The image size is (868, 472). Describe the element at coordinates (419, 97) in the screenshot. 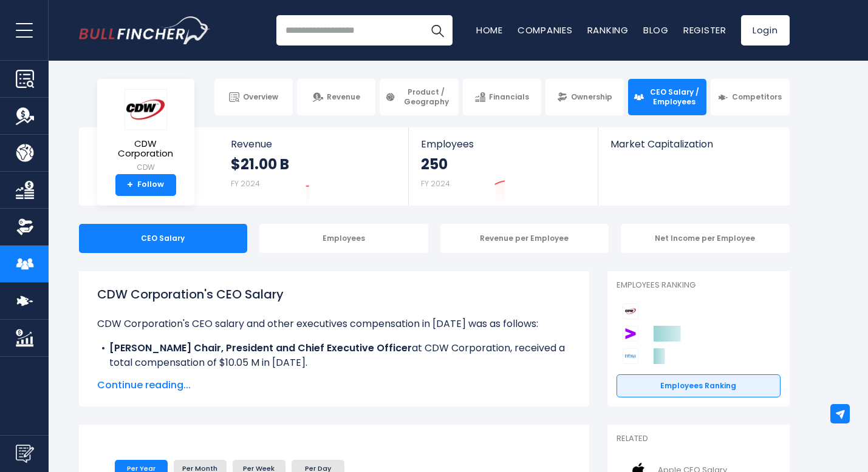

I see `a: Product / Geography` at that location.